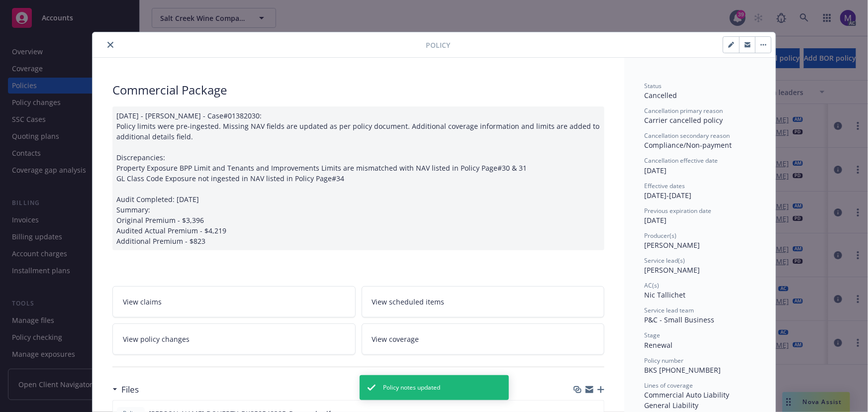  Describe the element at coordinates (687, 135) in the screenshot. I see `span: Cancellation secondary reason` at that location.